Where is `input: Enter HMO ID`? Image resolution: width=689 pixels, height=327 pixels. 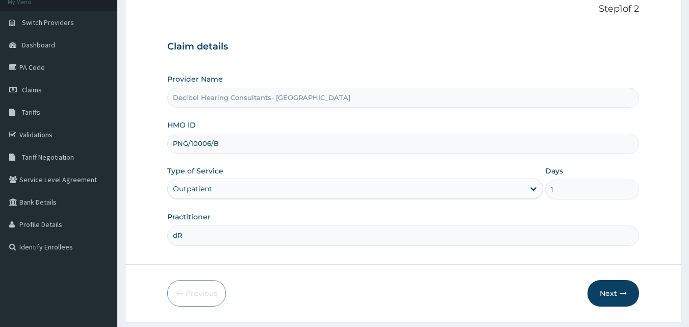 input: Enter HMO ID is located at coordinates (403, 143).